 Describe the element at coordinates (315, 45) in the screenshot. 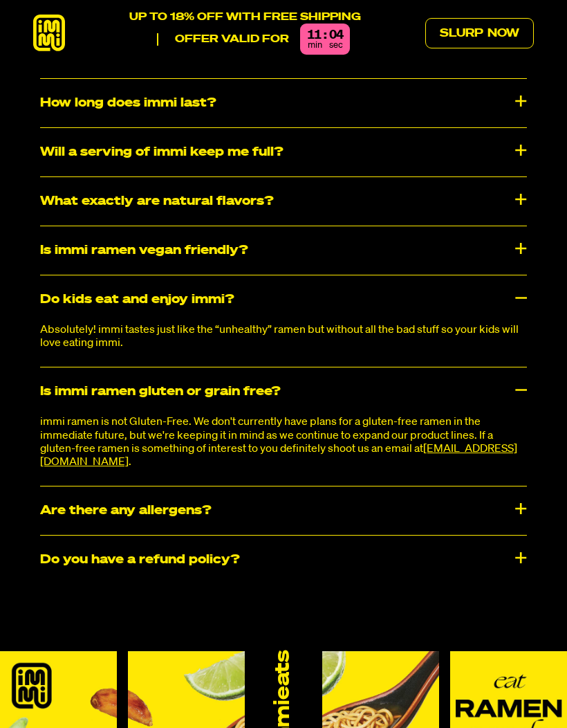

I see `span: min` at that location.